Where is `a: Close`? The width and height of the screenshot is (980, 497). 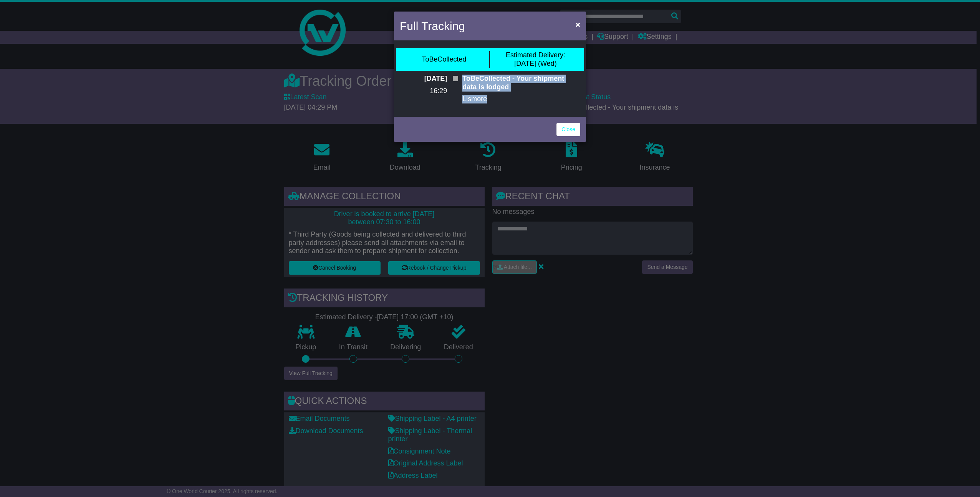 a: Close is located at coordinates (568, 129).